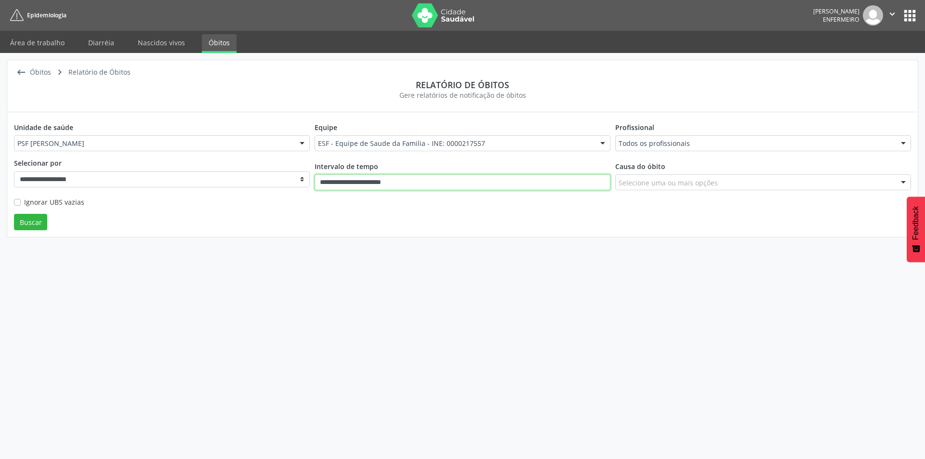 Image resolution: width=925 pixels, height=459 pixels. I want to click on span: Todos os profissionais, so click(755, 144).